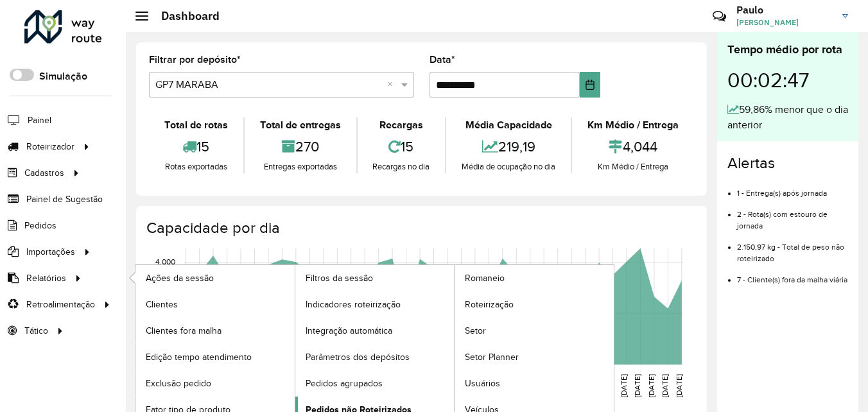 Image resolution: width=868 pixels, height=412 pixels. I want to click on div: Total de rotas, so click(196, 125).